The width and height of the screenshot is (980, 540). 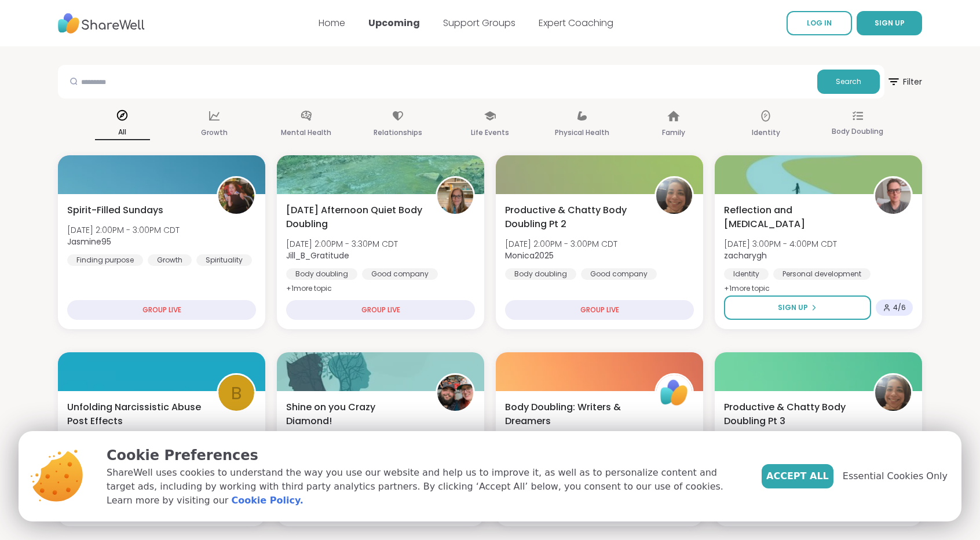 I want to click on span: Accept All, so click(x=798, y=476).